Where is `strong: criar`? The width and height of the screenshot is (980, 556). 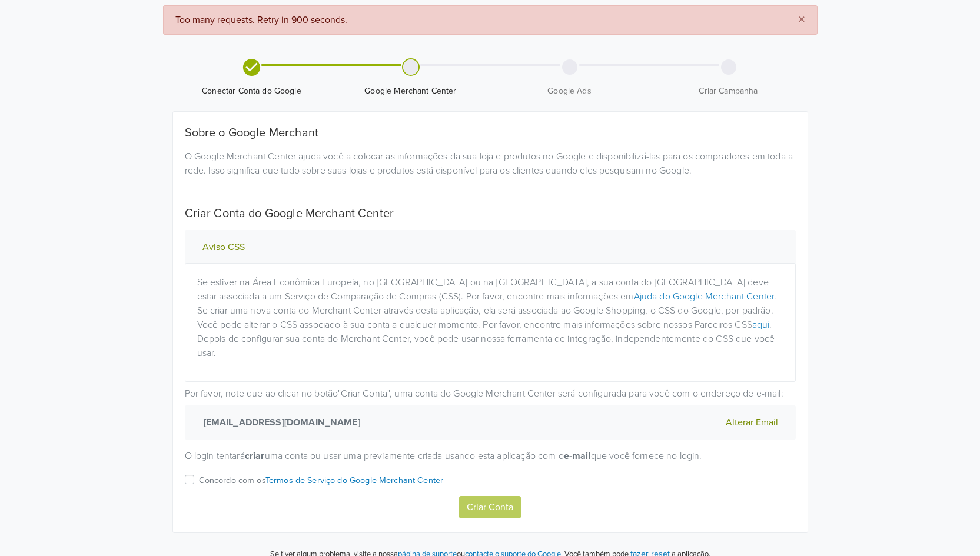
strong: criar is located at coordinates (255, 456).